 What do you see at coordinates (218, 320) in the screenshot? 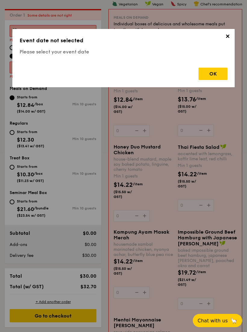
I see `button: Chat with us🦙` at bounding box center [218, 320].